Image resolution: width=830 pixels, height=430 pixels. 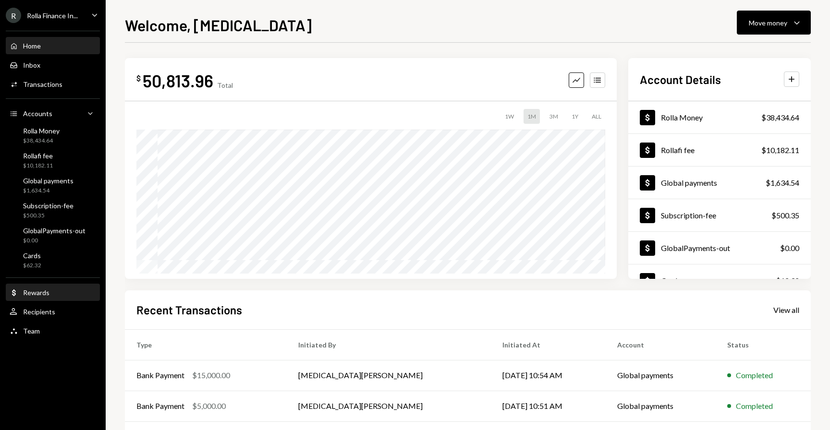 I want to click on div: Move money, so click(x=768, y=23).